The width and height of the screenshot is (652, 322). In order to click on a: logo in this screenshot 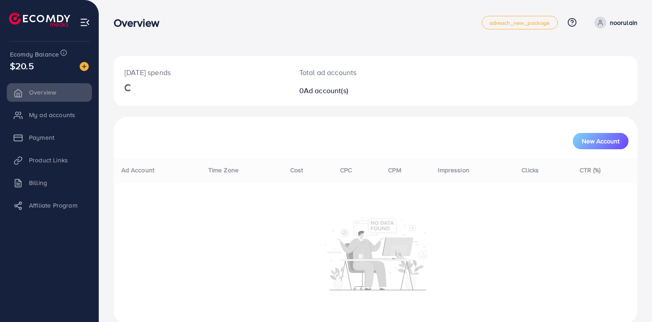, I will do `click(39, 19)`.